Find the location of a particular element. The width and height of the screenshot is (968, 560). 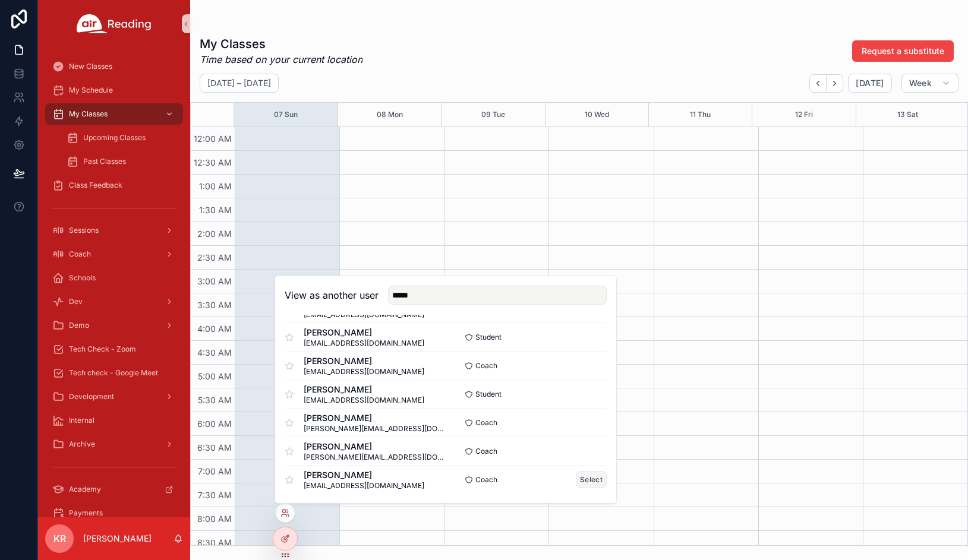

span: Payments is located at coordinates (85, 513).